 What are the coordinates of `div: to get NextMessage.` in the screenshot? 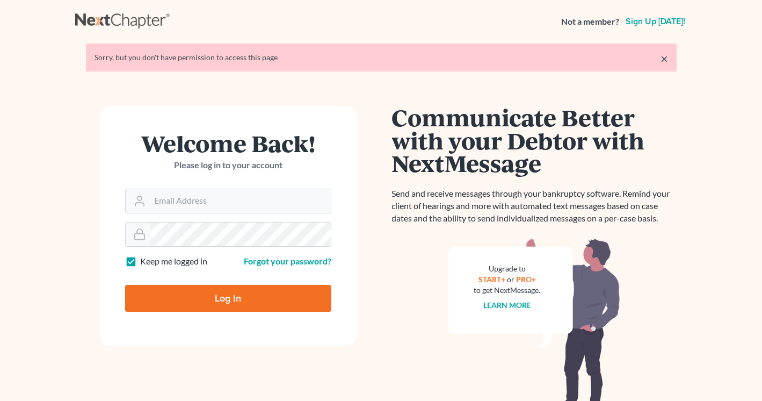 It's located at (508, 290).